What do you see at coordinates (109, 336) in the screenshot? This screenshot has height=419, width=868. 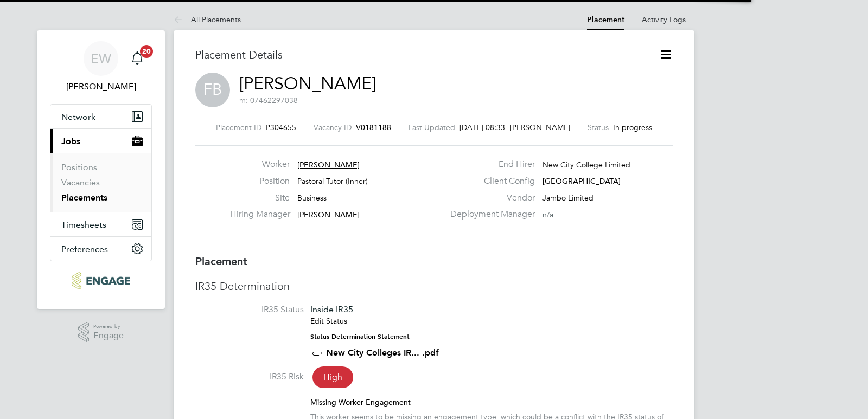 I see `span: Engage` at bounding box center [109, 336].